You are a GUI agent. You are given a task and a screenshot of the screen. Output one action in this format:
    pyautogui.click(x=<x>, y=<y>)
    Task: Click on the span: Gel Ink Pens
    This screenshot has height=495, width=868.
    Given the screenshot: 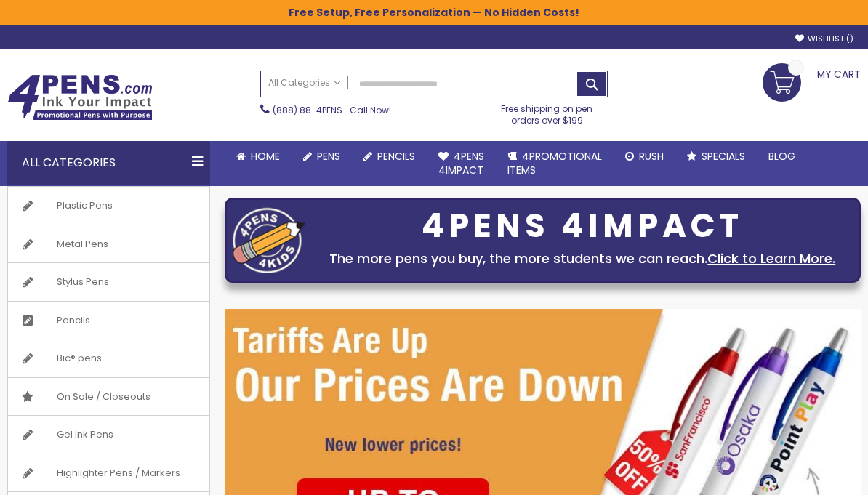 What is the action you would take?
    pyautogui.click(x=84, y=434)
    